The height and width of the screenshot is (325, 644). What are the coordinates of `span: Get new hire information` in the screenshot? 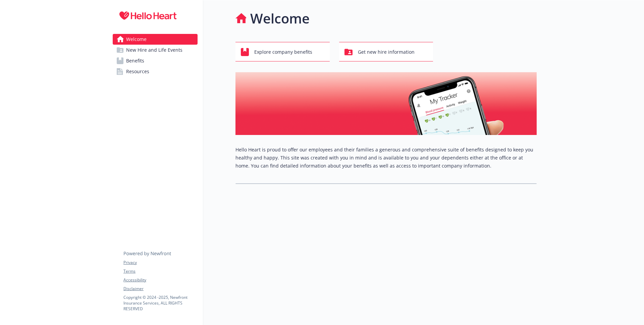 It's located at (386, 52).